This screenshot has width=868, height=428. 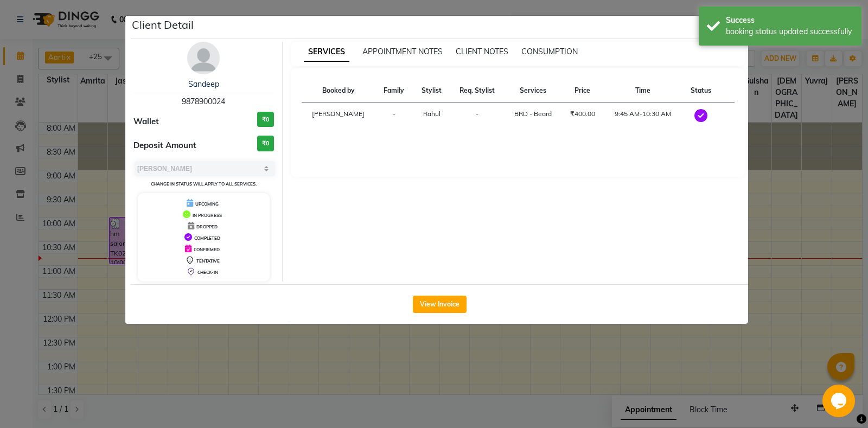 I want to click on div: ₹400.00, so click(x=582, y=114).